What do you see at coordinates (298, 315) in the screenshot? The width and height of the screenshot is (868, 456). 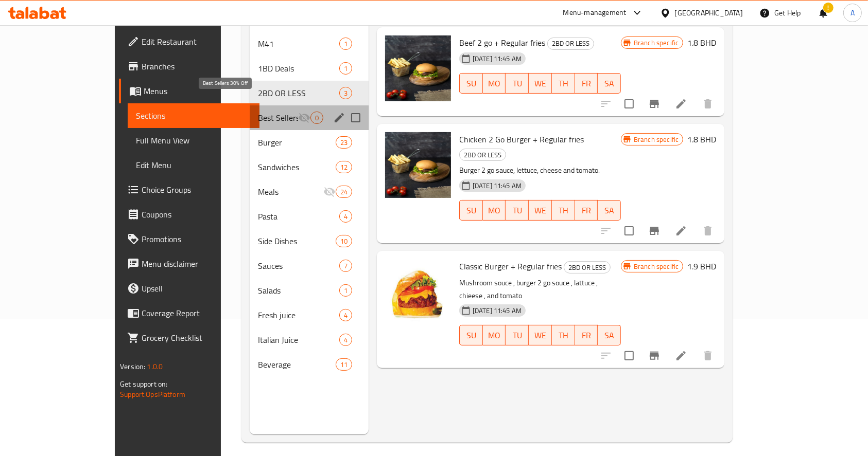 I see `span: Fresh juice` at bounding box center [298, 315].